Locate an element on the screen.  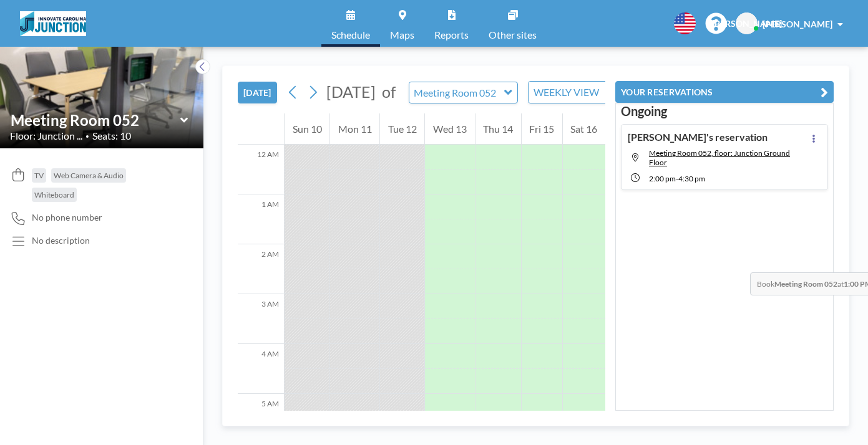
span: Meeting Room 052, floor: Junction Ground Floor is located at coordinates (719, 158).